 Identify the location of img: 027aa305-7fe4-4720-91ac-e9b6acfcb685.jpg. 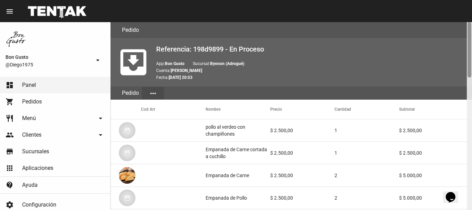
(127, 175).